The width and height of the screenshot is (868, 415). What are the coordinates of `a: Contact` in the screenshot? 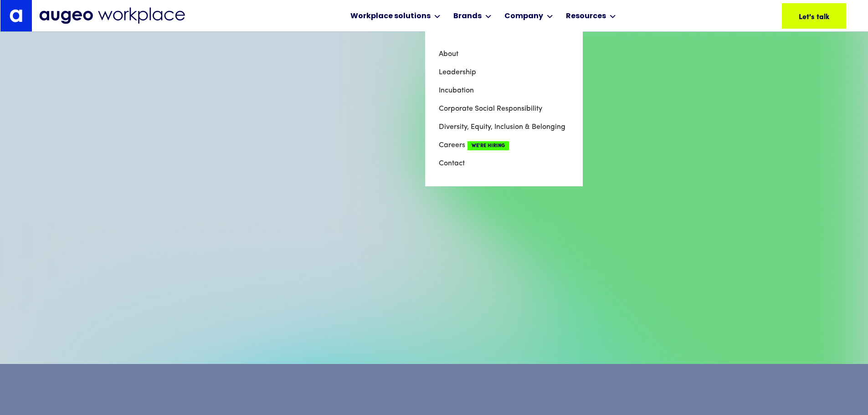 It's located at (504, 164).